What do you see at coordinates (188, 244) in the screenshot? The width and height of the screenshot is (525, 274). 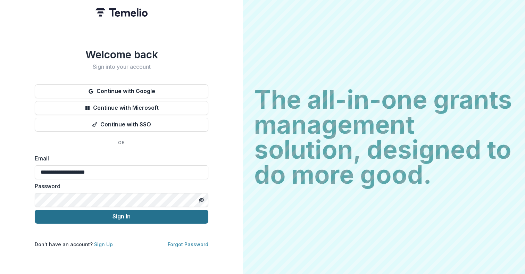 I see `a: Forgot Password` at bounding box center [188, 244].